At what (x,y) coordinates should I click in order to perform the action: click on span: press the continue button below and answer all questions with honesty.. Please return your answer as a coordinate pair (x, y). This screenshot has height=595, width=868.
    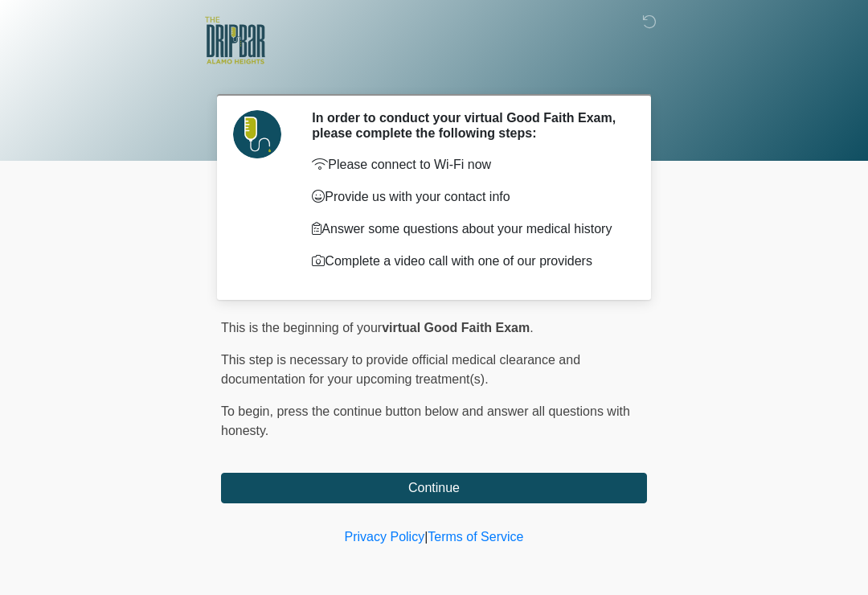
    Looking at the image, I should click on (425, 420).